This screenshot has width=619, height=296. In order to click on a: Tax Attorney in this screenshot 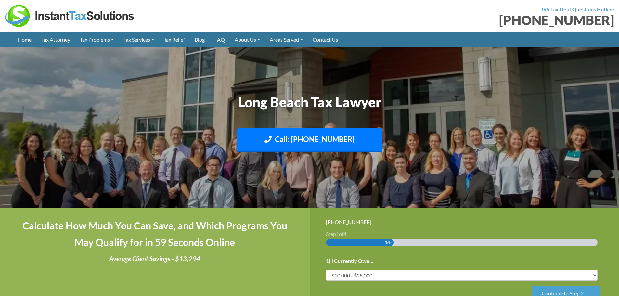, I will do `click(56, 39)`.